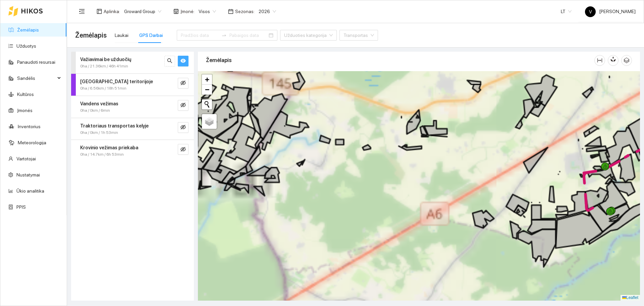 The image size is (644, 306). I want to click on span: search, so click(170, 61).